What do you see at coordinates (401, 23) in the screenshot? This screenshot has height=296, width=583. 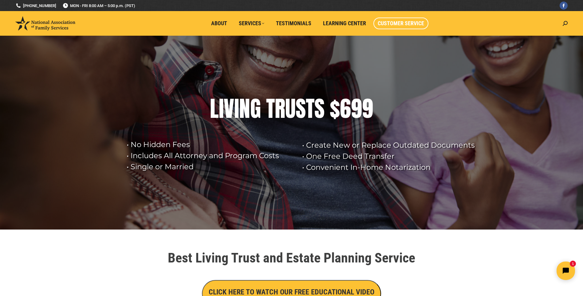 I see `a: Customer Service` at bounding box center [401, 23].